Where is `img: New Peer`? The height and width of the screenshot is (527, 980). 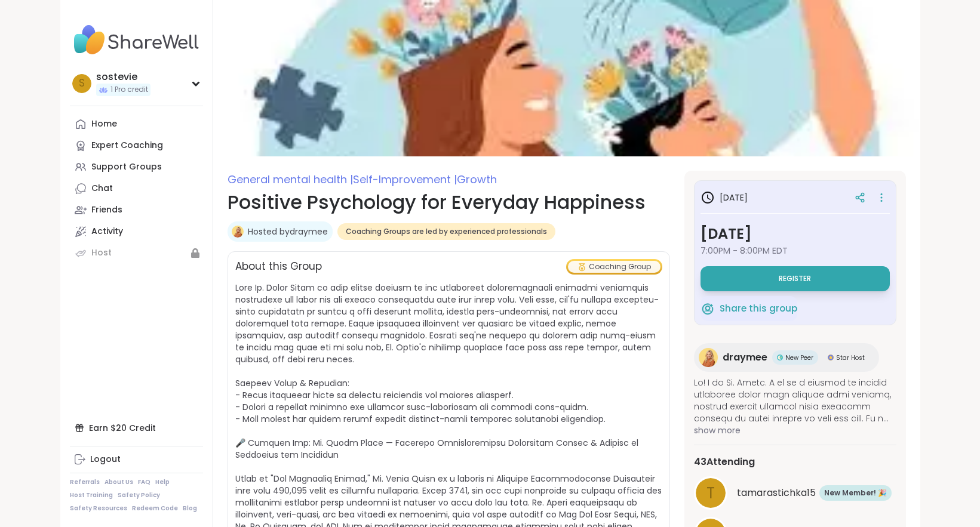 img: New Peer is located at coordinates (780, 358).